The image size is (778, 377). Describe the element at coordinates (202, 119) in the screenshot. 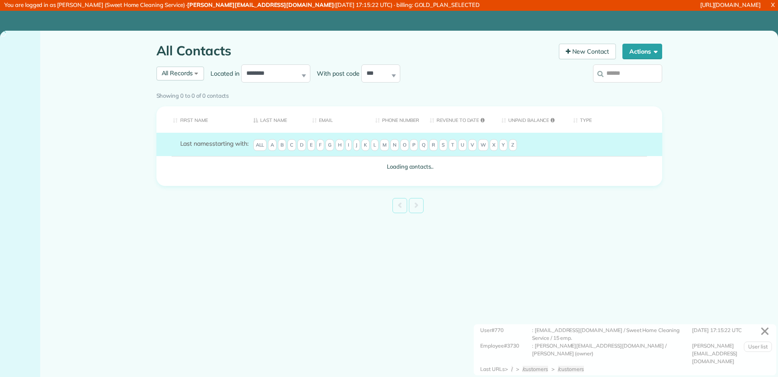

I see `th: First Name: activate to sort column ascending` at that location.